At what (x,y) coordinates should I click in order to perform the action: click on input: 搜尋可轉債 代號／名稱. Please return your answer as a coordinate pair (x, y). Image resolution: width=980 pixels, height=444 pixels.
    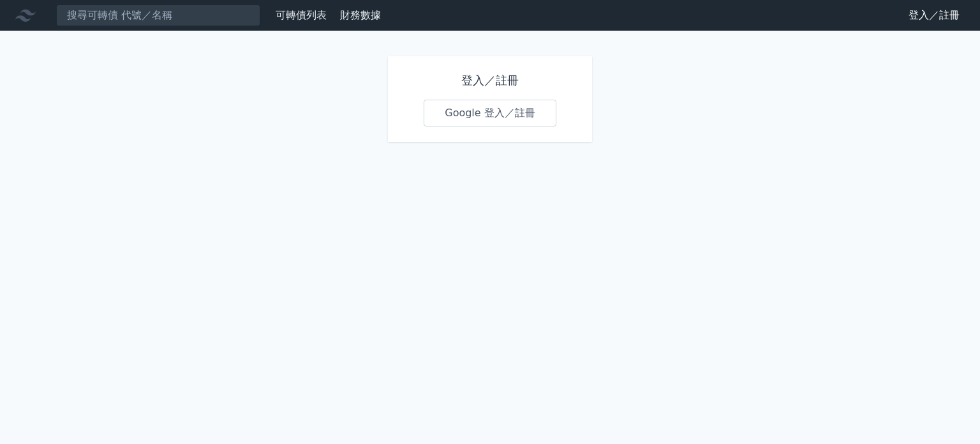
    Looking at the image, I should click on (159, 15).